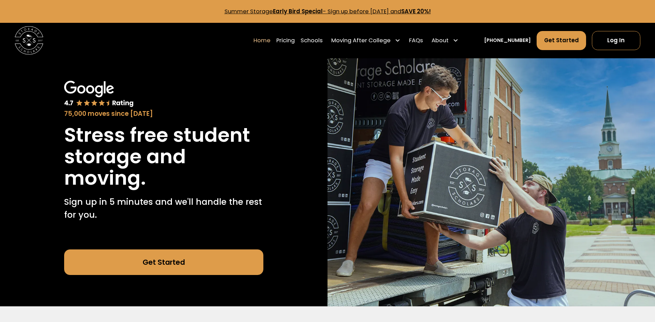 Image resolution: width=655 pixels, height=322 pixels. What do you see at coordinates (262, 41) in the screenshot?
I see `a: Home` at bounding box center [262, 41].